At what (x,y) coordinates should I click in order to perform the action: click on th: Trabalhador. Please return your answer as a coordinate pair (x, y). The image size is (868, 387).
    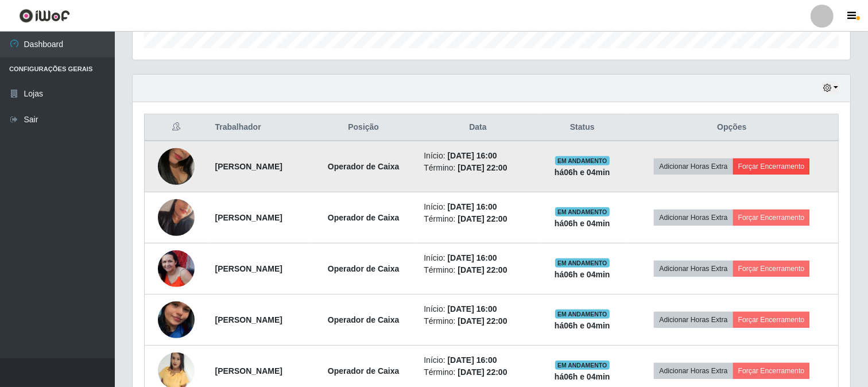
    Looking at the image, I should click on (259, 128).